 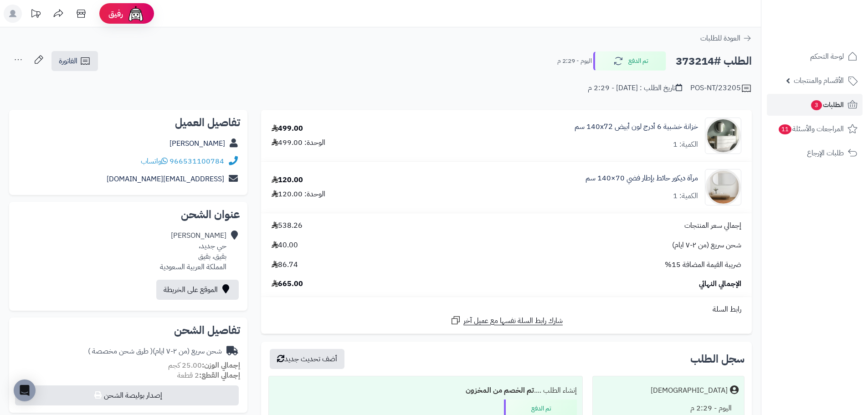 I want to click on div: الوحدة: 120.00, so click(x=299, y=195).